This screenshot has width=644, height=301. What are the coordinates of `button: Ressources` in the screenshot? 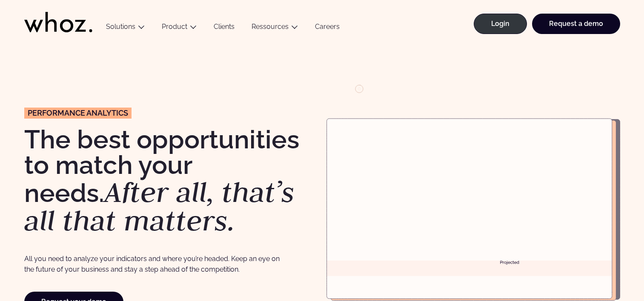 It's located at (275, 28).